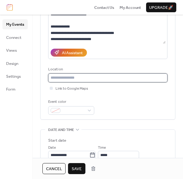 This screenshot has width=183, height=179. What do you see at coordinates (54, 168) in the screenshot?
I see `a: Cancel` at bounding box center [54, 168].